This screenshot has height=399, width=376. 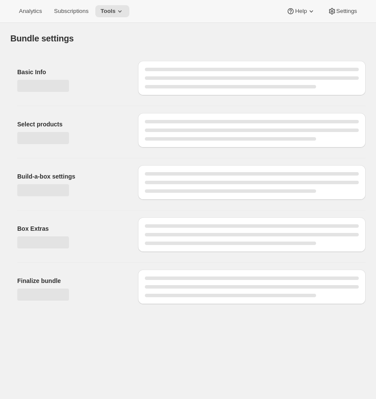 What do you see at coordinates (301, 11) in the screenshot?
I see `span: Help` at bounding box center [301, 11].